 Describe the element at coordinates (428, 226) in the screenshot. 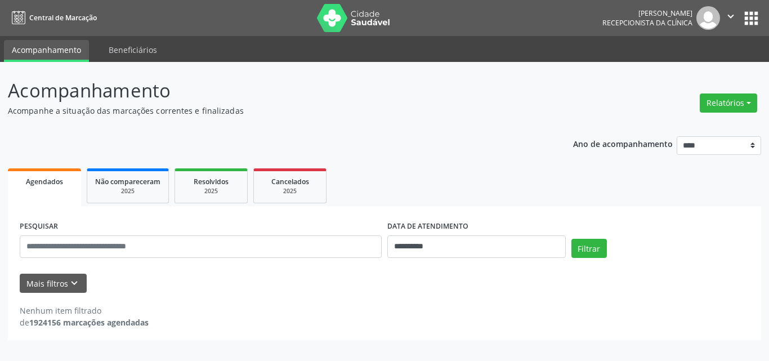

I see `label: DATA DE ATENDIMENTO` at that location.